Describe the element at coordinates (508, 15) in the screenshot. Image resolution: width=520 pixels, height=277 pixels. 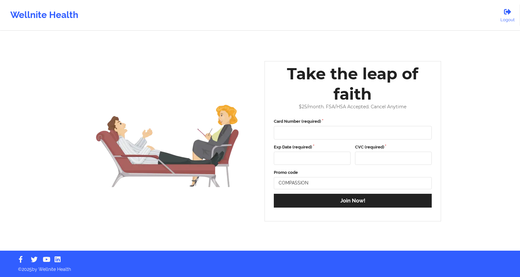
I see `a: Logout` at that location.